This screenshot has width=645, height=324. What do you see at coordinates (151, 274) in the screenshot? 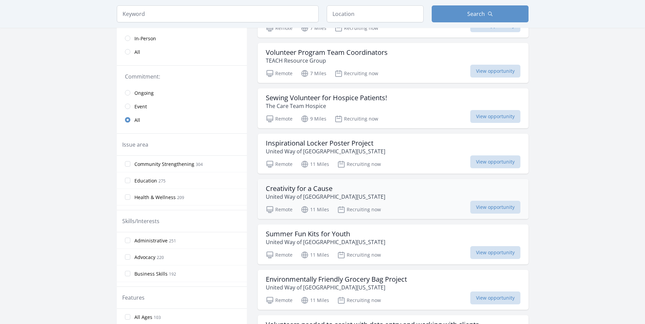
I see `span: Business Skills` at bounding box center [151, 274].